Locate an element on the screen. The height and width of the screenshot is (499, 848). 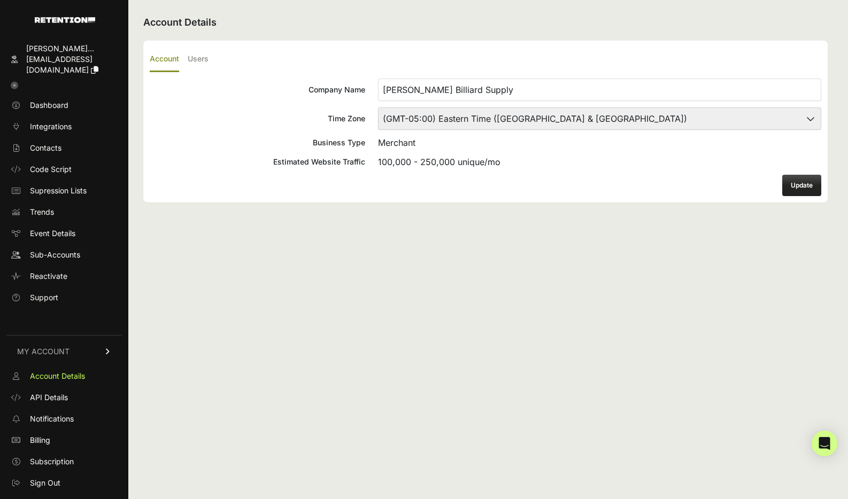
span: Sub-Accounts is located at coordinates (55, 255).